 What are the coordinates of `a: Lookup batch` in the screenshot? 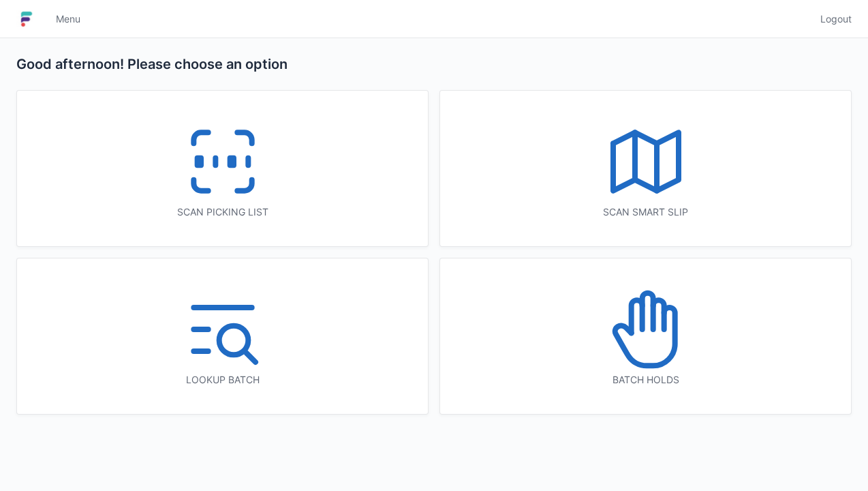 It's located at (222, 336).